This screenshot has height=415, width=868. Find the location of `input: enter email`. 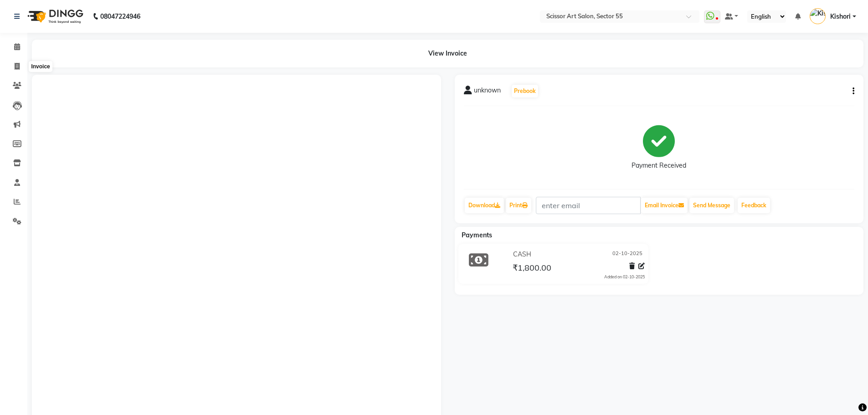

input: enter email is located at coordinates (588, 206).